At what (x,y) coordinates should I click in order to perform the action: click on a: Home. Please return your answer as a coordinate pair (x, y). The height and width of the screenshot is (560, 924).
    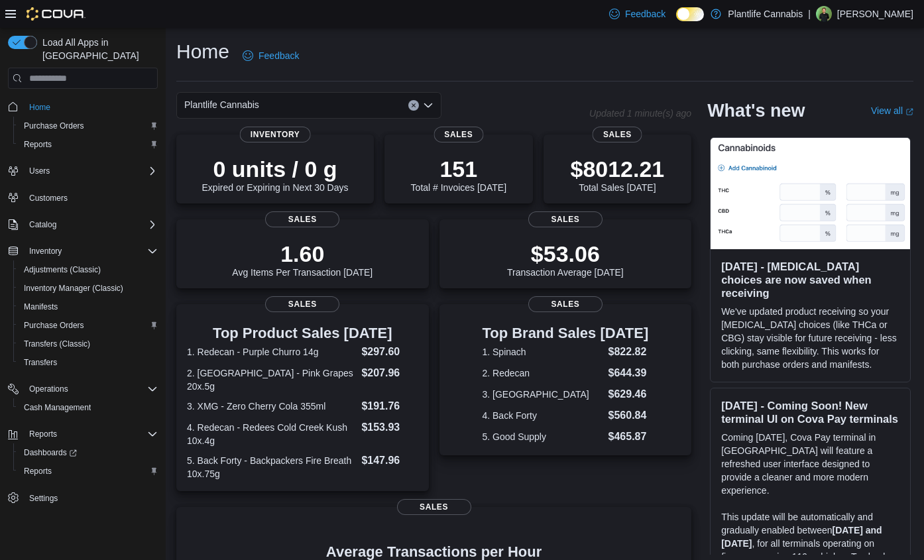
    Looking at the image, I should click on (40, 107).